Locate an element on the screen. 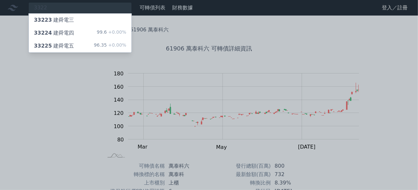  div: 建舜電三 is located at coordinates (54, 20).